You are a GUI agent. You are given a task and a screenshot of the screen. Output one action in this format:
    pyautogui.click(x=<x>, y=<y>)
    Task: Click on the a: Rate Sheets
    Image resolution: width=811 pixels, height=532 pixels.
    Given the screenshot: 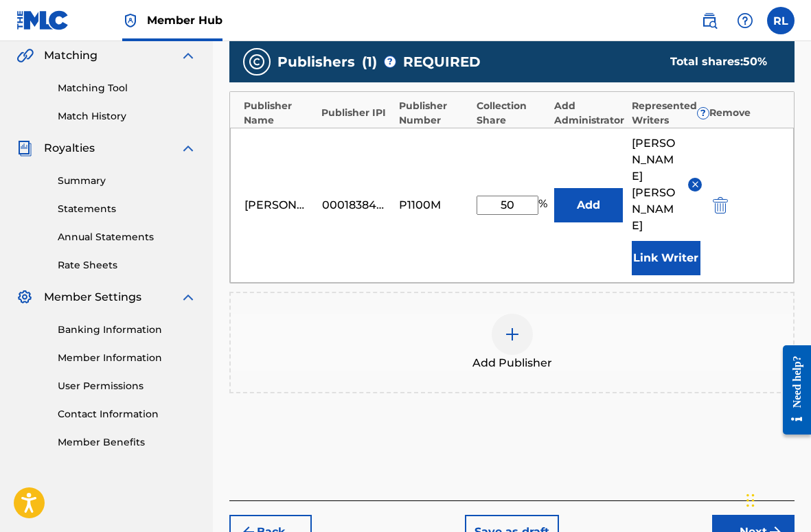 What is the action you would take?
    pyautogui.click(x=127, y=265)
    